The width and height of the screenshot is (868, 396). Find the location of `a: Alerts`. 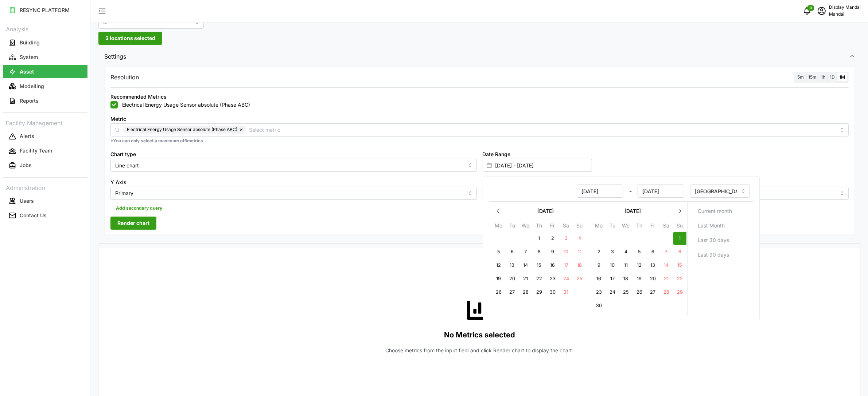

a: Alerts is located at coordinates (45, 136).